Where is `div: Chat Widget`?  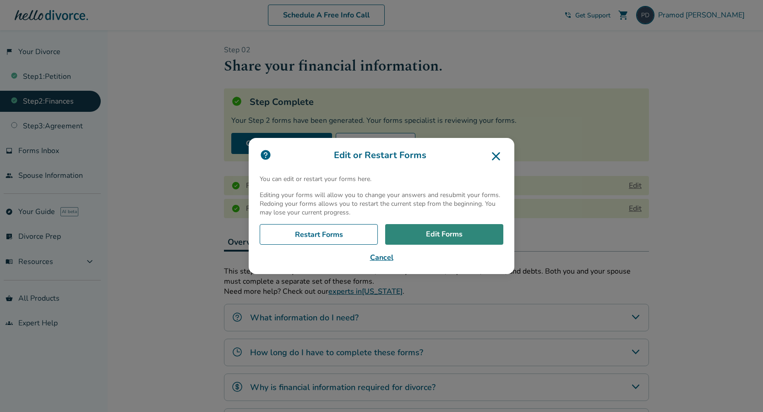
div: Chat Widget is located at coordinates (740, 390).